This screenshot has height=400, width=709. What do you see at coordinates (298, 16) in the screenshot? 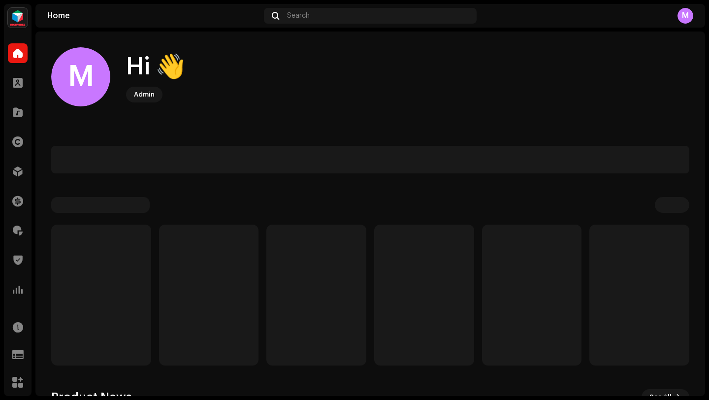
I see `span: Search` at bounding box center [298, 16].